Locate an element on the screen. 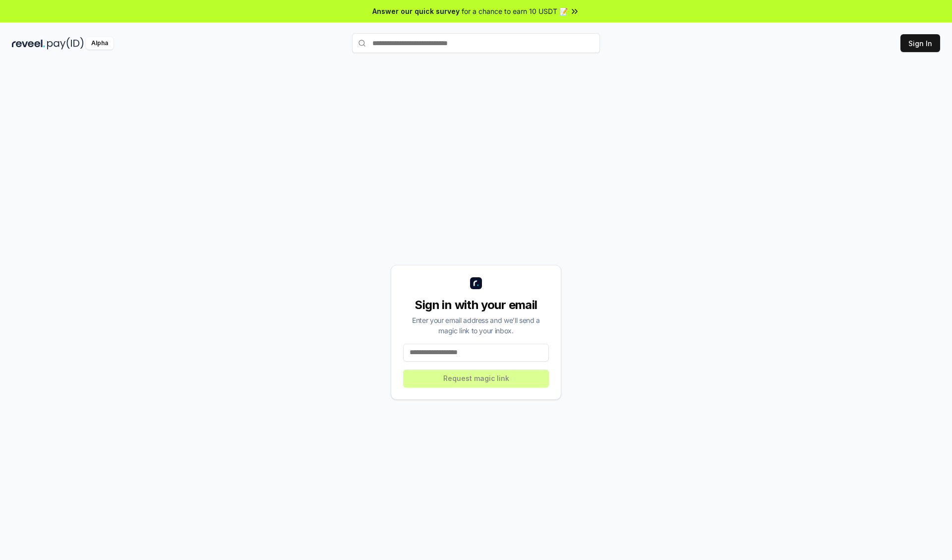 This screenshot has width=952, height=560. img: reveel_dark is located at coordinates (28, 43).